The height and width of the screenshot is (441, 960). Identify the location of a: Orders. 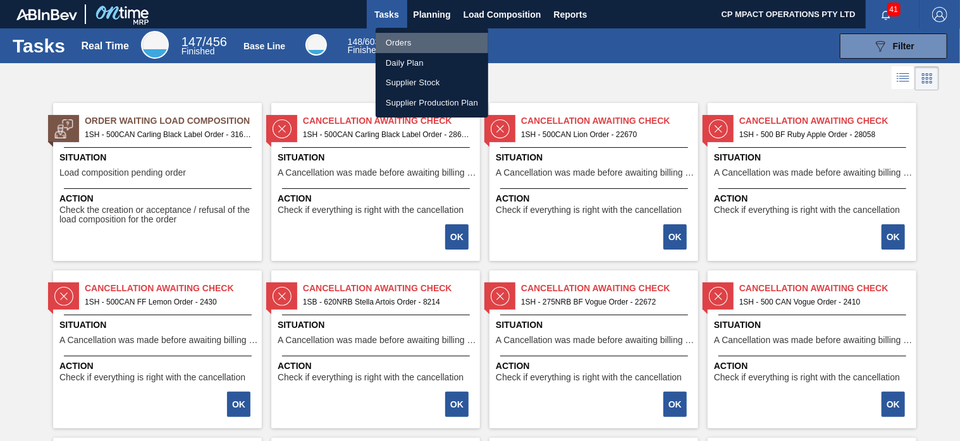
(432, 43).